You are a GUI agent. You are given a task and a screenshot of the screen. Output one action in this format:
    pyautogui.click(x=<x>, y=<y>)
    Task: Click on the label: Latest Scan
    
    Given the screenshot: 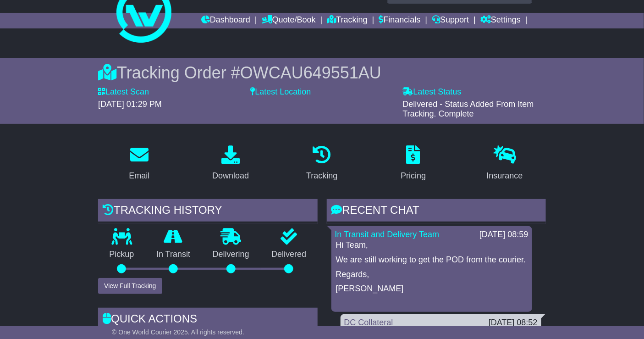 What is the action you would take?
    pyautogui.click(x=124, y=92)
    